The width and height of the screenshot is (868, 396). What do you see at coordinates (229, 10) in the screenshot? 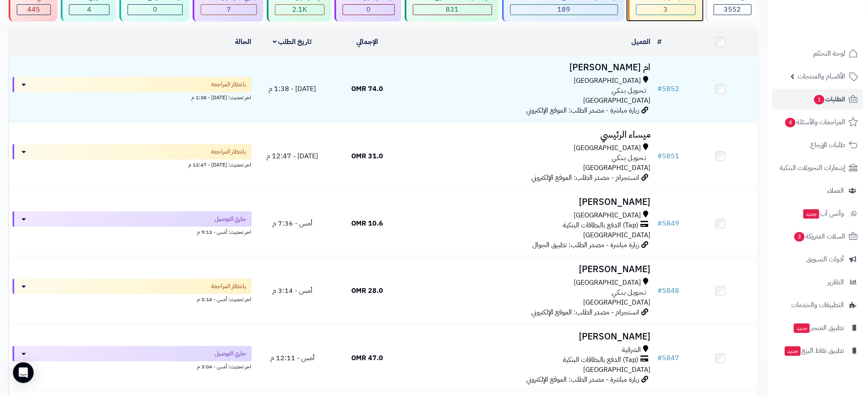
I see `div: 7` at bounding box center [229, 10].